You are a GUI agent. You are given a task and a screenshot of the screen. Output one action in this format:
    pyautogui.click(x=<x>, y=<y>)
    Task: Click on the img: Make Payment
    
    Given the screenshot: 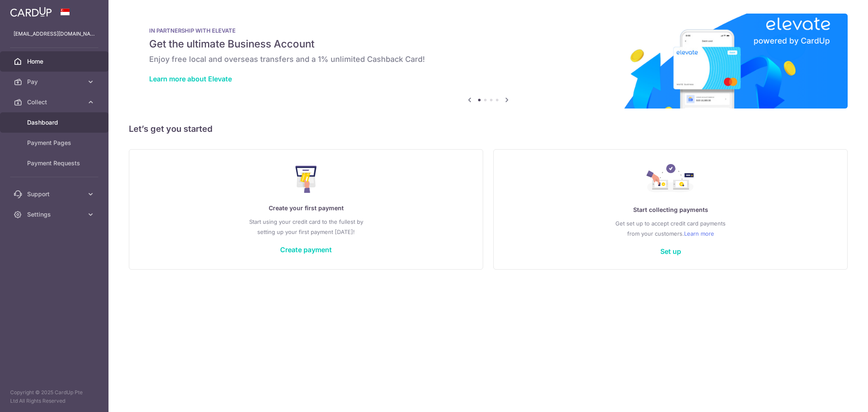 What is the action you would take?
    pyautogui.click(x=306, y=179)
    